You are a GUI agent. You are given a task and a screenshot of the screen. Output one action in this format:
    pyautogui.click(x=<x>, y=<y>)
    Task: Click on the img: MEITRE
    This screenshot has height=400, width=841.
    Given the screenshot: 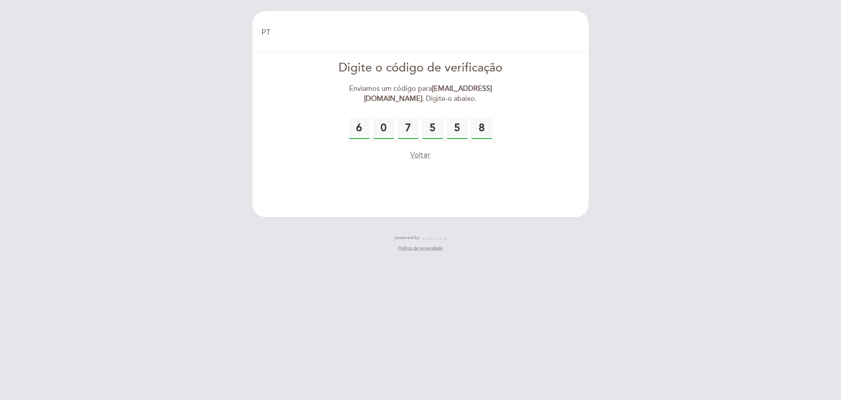 What is the action you would take?
    pyautogui.click(x=434, y=238)
    